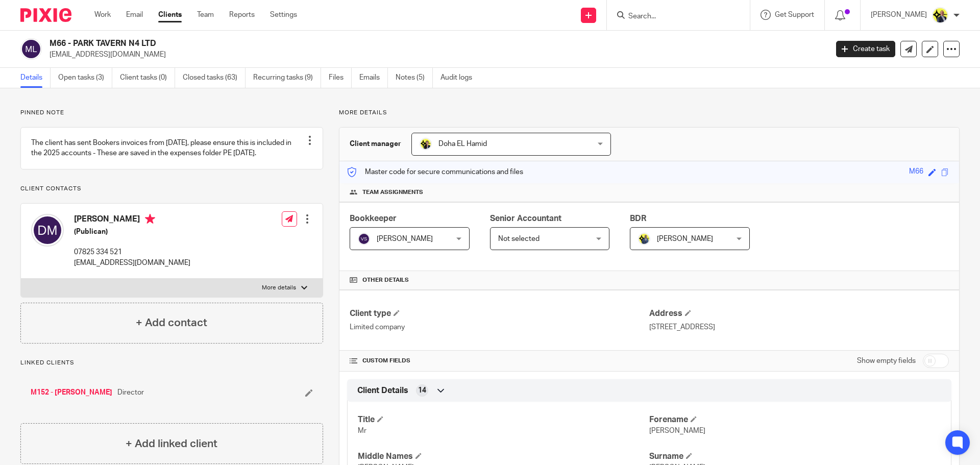  What do you see at coordinates (500, 314) in the screenshot?
I see `h4: Client type` at bounding box center [500, 314].